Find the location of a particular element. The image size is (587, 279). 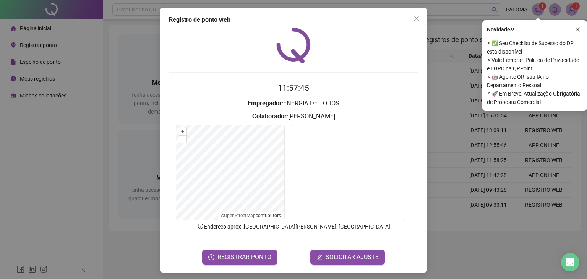

span: ⚬ 🚀 Em Breve, Atualização Obrigatória de Proposta Comercial is located at coordinates (535, 98).